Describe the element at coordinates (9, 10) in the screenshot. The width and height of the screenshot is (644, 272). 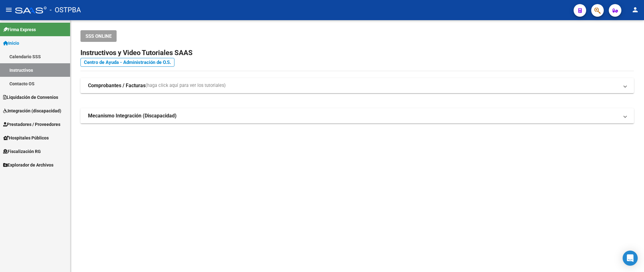
I see `mat-icon: menu` at that location.